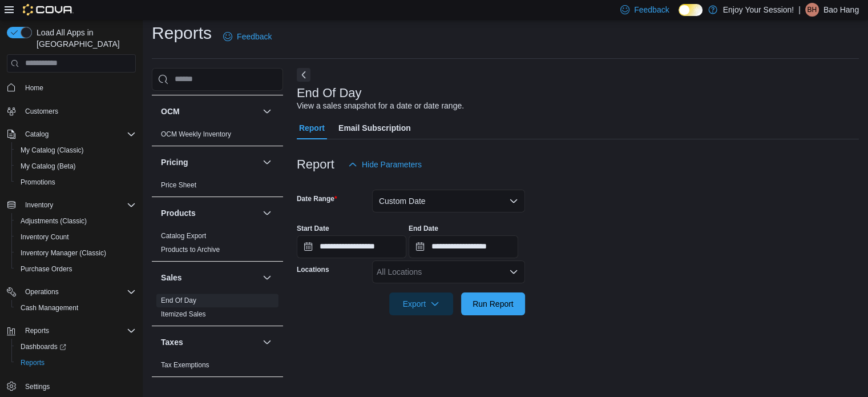 This screenshot has height=397, width=868. I want to click on button: Next, so click(303, 75).